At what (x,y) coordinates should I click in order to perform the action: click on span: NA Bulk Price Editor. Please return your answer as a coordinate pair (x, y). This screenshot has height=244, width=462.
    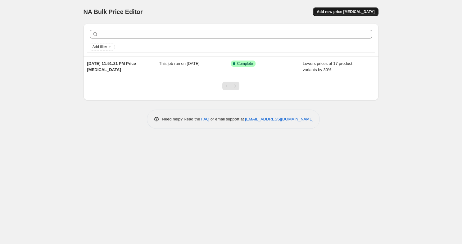
    Looking at the image, I should click on (113, 12).